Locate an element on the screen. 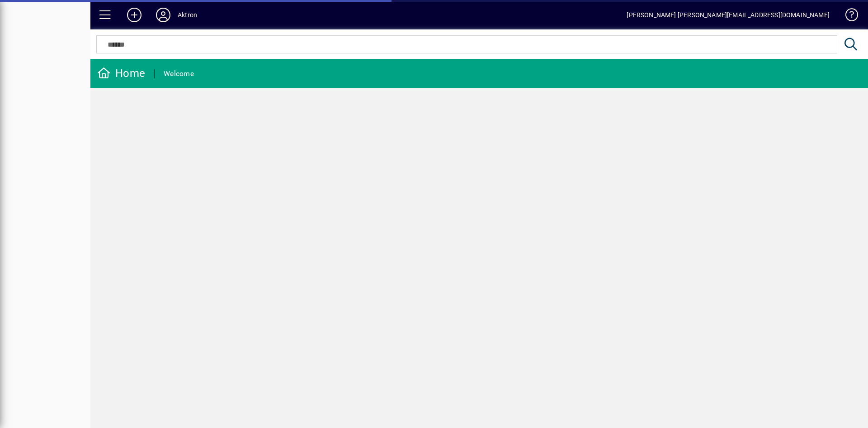  div: Aktron is located at coordinates (187, 15).